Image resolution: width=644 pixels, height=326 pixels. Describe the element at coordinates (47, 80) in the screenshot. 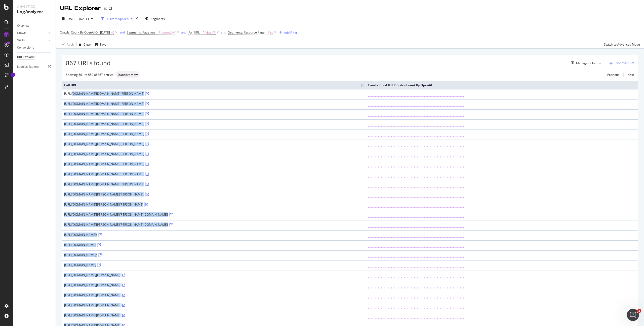

I see `div: AI Agent and team can help` at that location.